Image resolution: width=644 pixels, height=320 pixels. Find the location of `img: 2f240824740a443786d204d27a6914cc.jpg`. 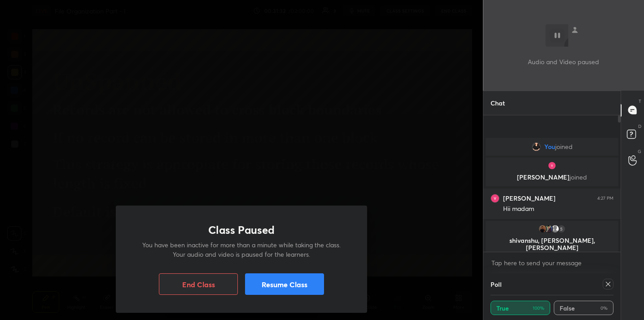

img: 2f240824740a443786d204d27a6914cc.jpg is located at coordinates (549, 229).